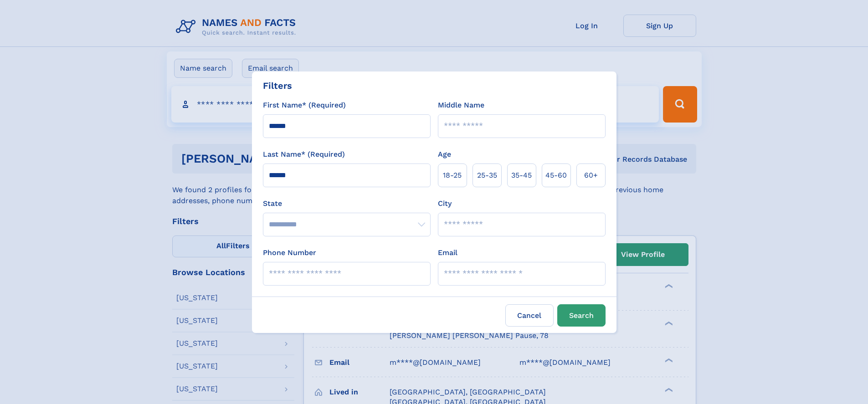 The image size is (868, 404). I want to click on span: 18‑25, so click(452, 176).